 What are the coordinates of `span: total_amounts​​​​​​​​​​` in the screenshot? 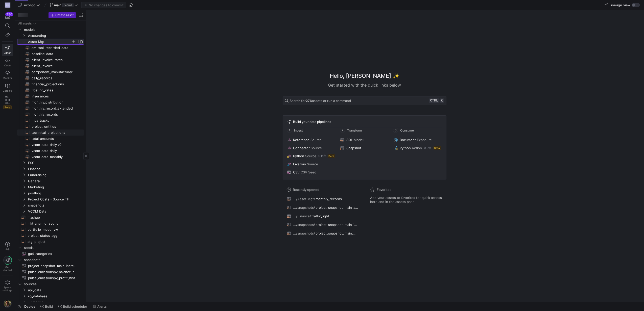 It's located at (55, 139).